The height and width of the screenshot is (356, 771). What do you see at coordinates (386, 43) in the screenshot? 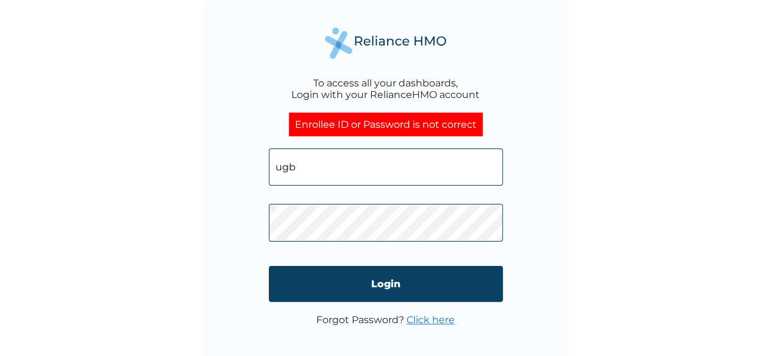
I see `img: Reliance Health's Logo` at bounding box center [386, 43].